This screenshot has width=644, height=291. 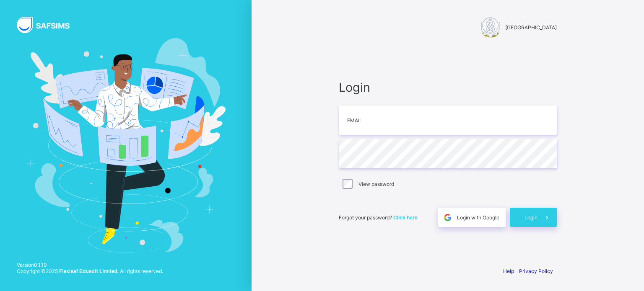 What do you see at coordinates (126, 146) in the screenshot?
I see `img: Hero Image` at bounding box center [126, 146].